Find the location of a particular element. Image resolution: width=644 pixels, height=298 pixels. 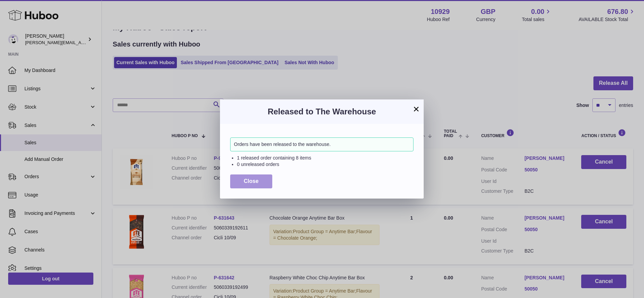

h3: Released to The Warehouse is located at coordinates (322, 111).